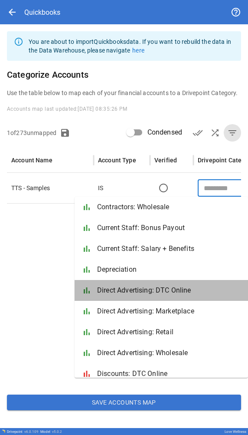 The height and width of the screenshot is (435, 248). What do you see at coordinates (169, 332) in the screenshot?
I see `span: Direct Advertising: Retail` at bounding box center [169, 332].